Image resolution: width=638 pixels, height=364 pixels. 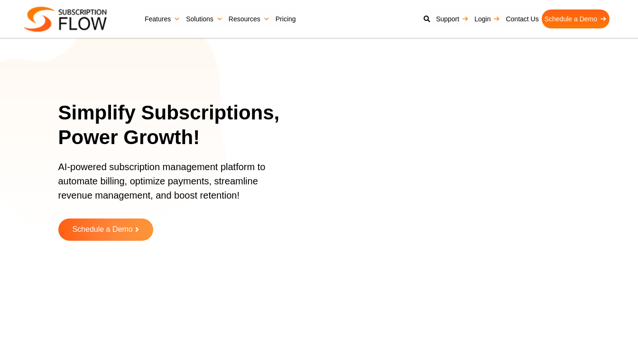 I want to click on a: Support, so click(x=452, y=19).